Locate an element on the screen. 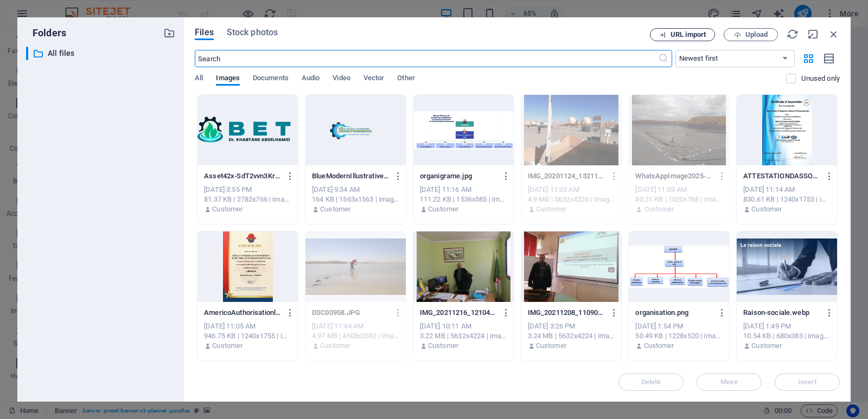 This screenshot has height=419, width=868. p: organigrame.jpg is located at coordinates (458, 176).